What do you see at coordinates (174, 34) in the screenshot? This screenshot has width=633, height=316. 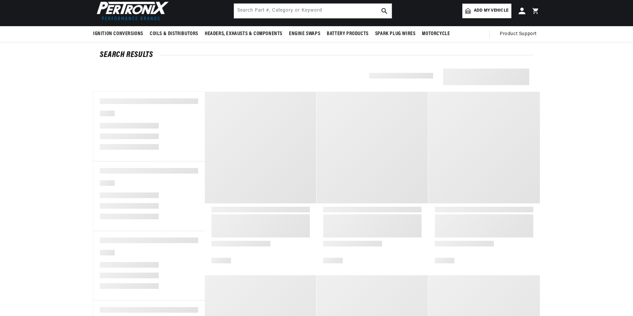 I see `summary: Coils & Distributors` at bounding box center [174, 34].